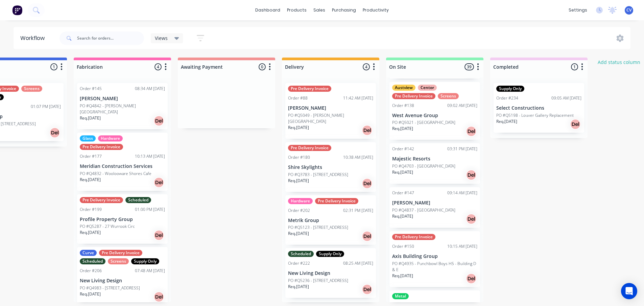 Image resolution: width=644 pixels, height=306 pixels. What do you see at coordinates (91, 156) in the screenshot?
I see `div: Order #177` at bounding box center [91, 156].